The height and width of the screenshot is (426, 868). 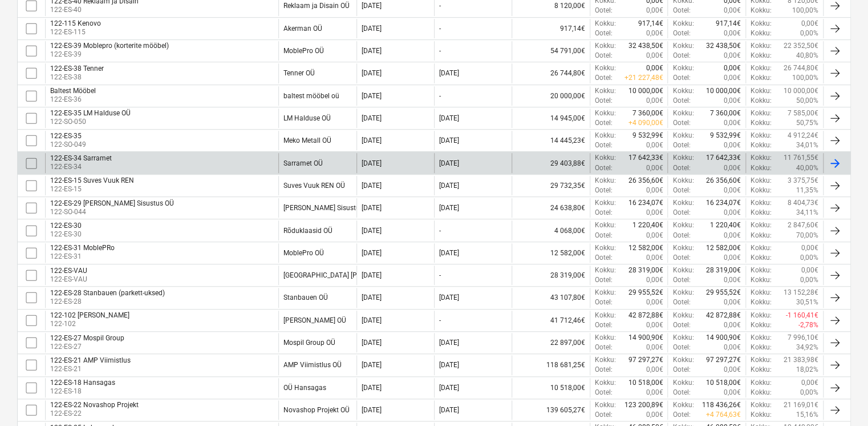 I want to click on p: 97 297,27€, so click(x=645, y=360).